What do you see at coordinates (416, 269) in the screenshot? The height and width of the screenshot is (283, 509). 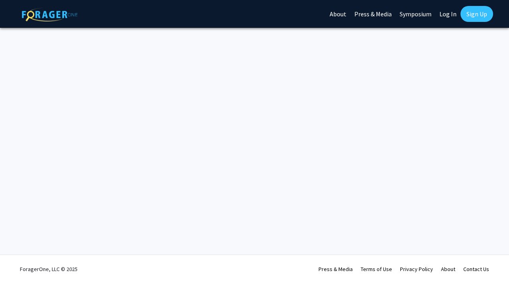 I see `a: Privacy Policy` at bounding box center [416, 269].